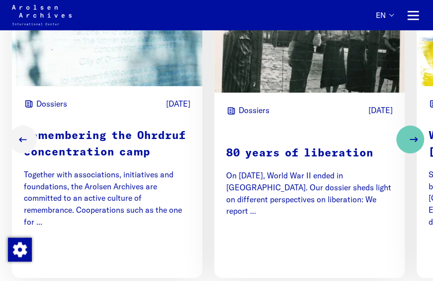 This screenshot has height=281, width=433. Describe the element at coordinates (107, 198) in the screenshot. I see `p: Together with associations, initiatives and foundations, the Arolsen Archives are committed to an...` at that location.